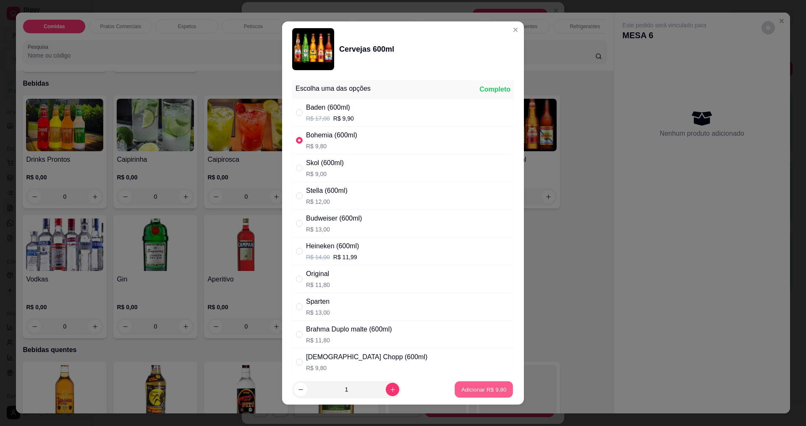 This screenshot has height=426, width=806. Describe the element at coordinates (318, 274) in the screenshot. I see `div: Original` at that location.